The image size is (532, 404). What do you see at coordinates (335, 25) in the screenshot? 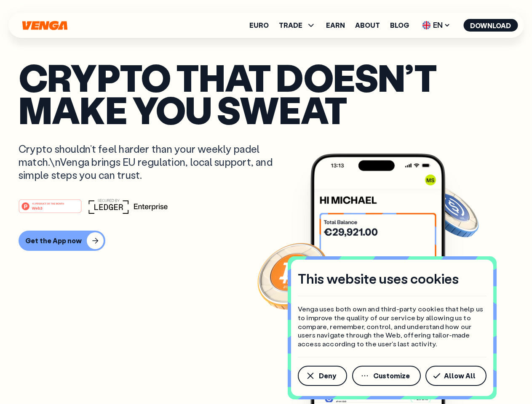
I see `a: Earn` at bounding box center [335, 25].